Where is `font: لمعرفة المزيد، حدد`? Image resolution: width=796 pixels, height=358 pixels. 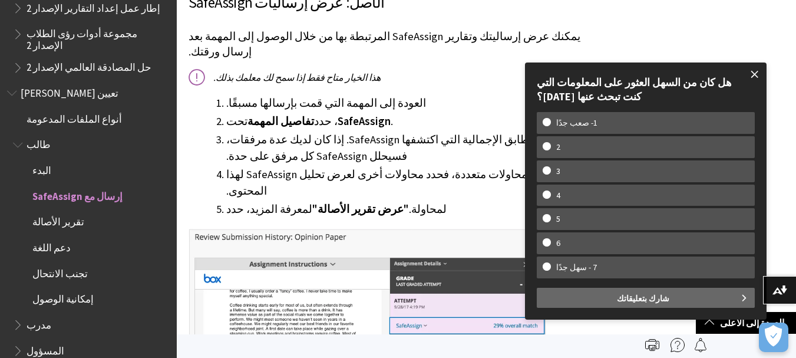
font: لمعرفة المزيد، حدد is located at coordinates (269, 209).